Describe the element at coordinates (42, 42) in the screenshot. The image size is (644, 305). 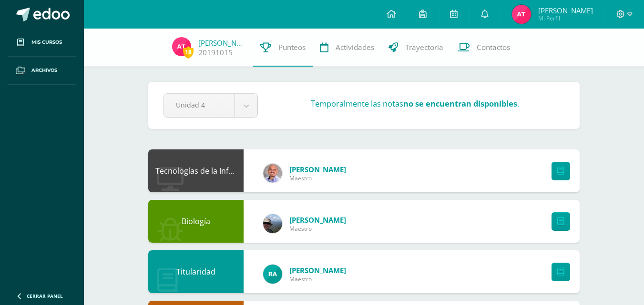
I see `a: Mis cursos` at that location.